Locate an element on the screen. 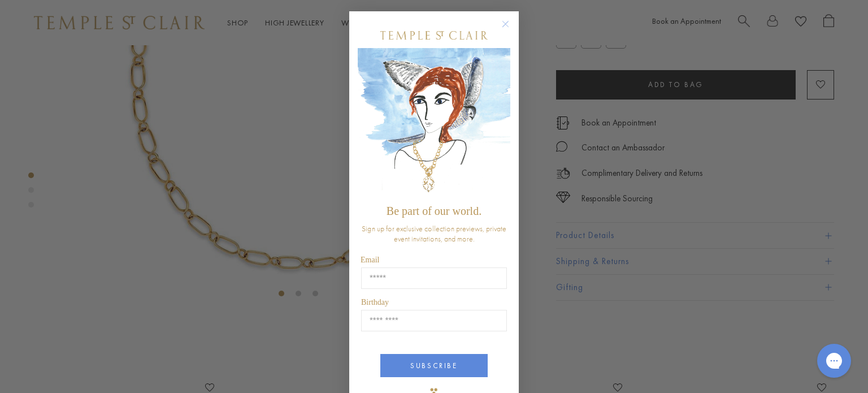 Image resolution: width=868 pixels, height=393 pixels. button: Gorgias live chat is located at coordinates (22, 21).